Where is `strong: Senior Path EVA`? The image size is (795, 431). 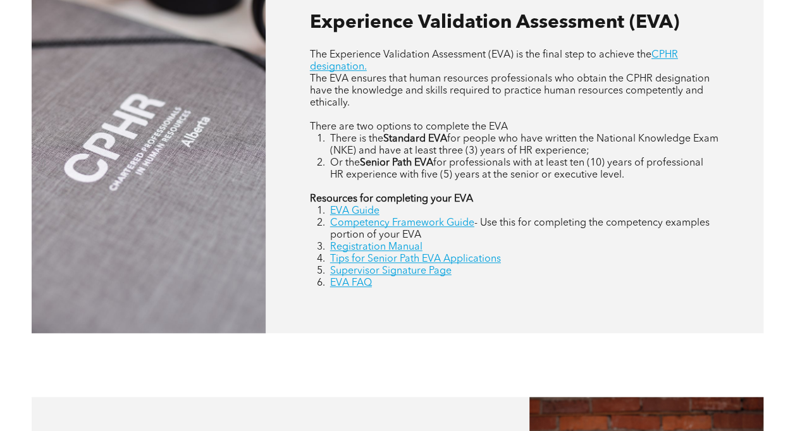
strong: Senior Path EVA is located at coordinates (396, 163).